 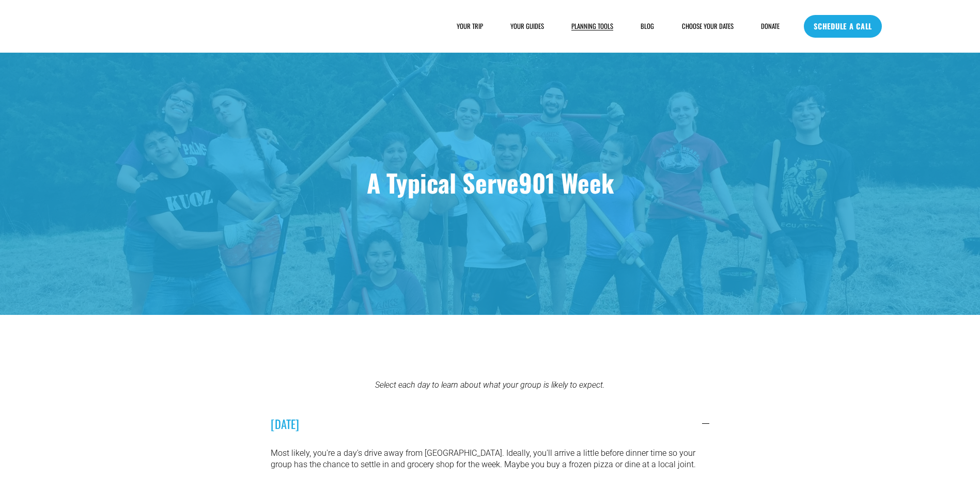 What do you see at coordinates (647, 26) in the screenshot?
I see `a: BLOG` at bounding box center [647, 26].